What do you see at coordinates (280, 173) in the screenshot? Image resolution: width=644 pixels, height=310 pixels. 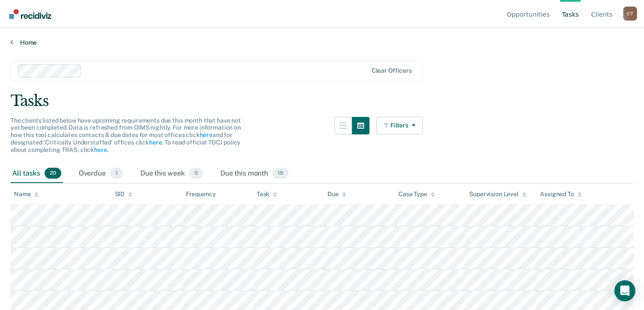 I see `span: 19` at bounding box center [280, 173].